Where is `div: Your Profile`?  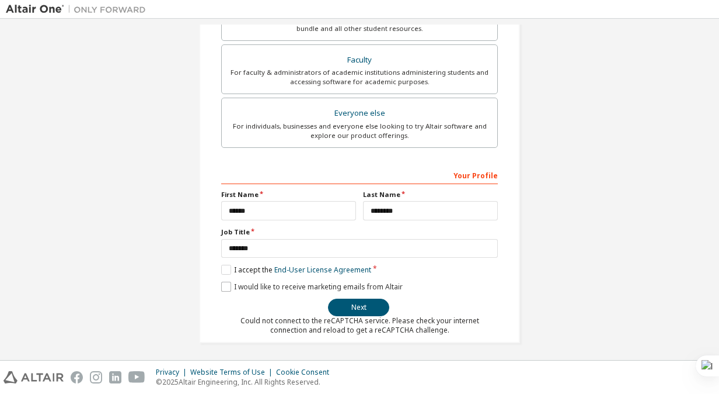
div: Your Profile is located at coordinates (360, 175).